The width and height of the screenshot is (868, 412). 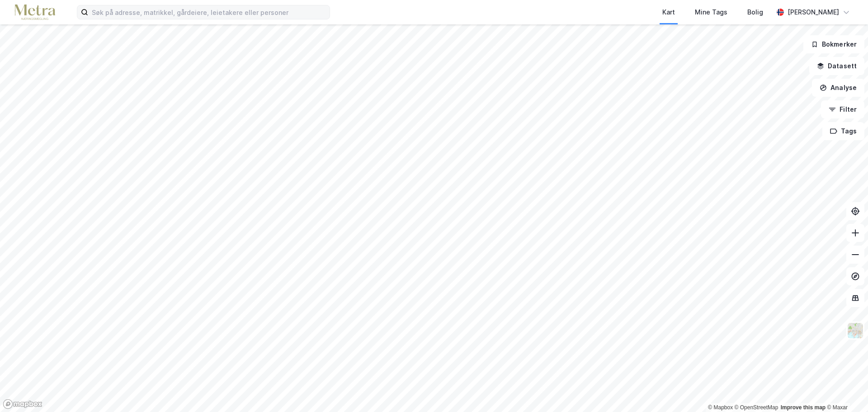 What do you see at coordinates (845, 390) in the screenshot?
I see `div: Kontrollprogram for chat` at bounding box center [845, 390].